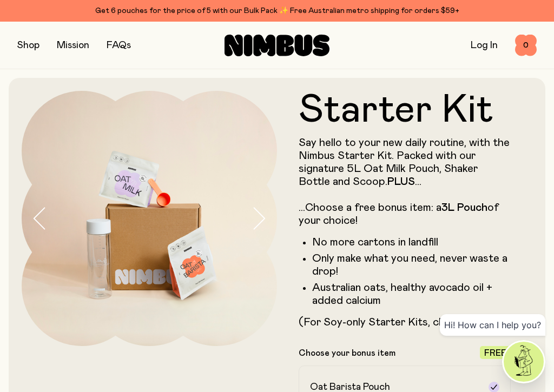  Describe the element at coordinates (73, 45) in the screenshot. I see `a: Mission` at that location.